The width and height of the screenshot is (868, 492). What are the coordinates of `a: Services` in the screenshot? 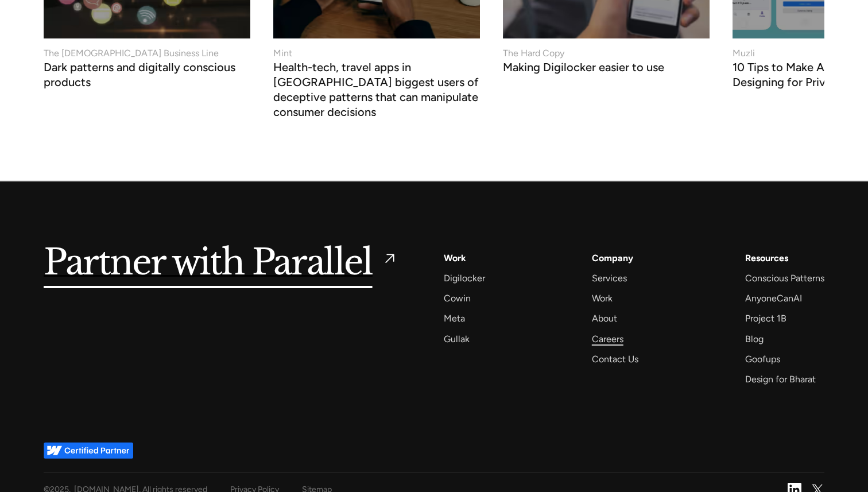 It's located at (609, 278).